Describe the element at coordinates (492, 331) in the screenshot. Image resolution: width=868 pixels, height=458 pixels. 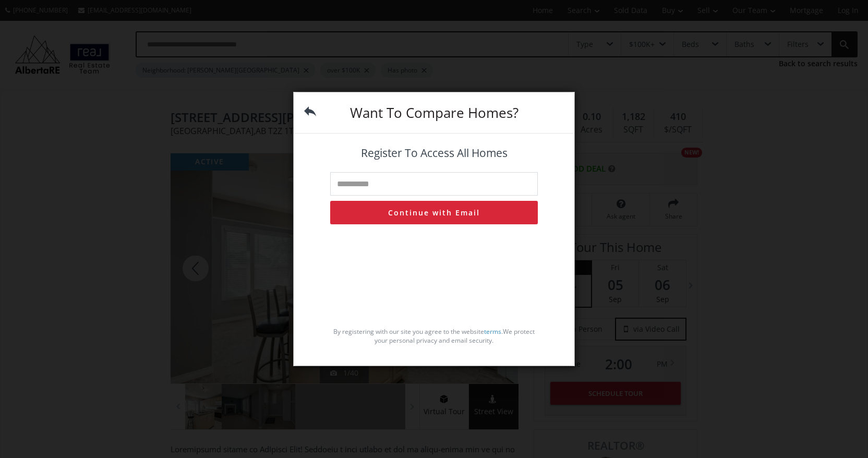
I see `a: terms` at that location.